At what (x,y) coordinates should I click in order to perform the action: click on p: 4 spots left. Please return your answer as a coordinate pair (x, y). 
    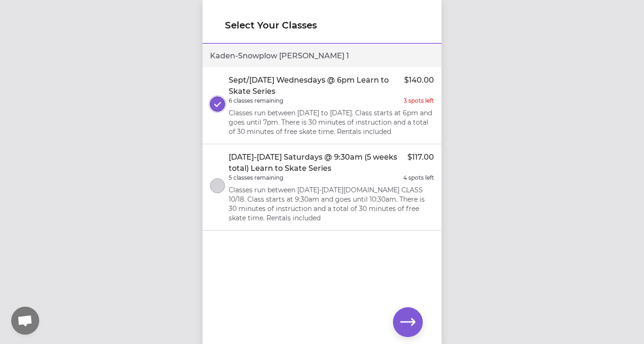
    Looking at the image, I should click on (418, 177).